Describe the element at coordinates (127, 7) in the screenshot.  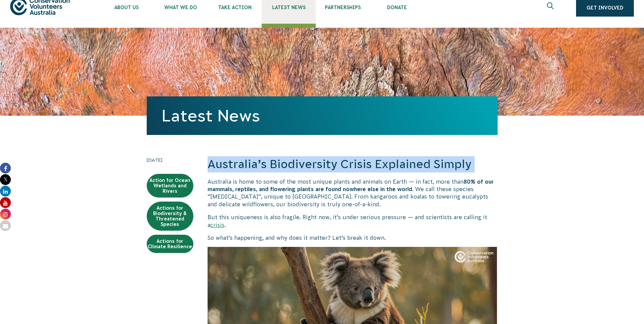
I see `span: About Us` at that location.